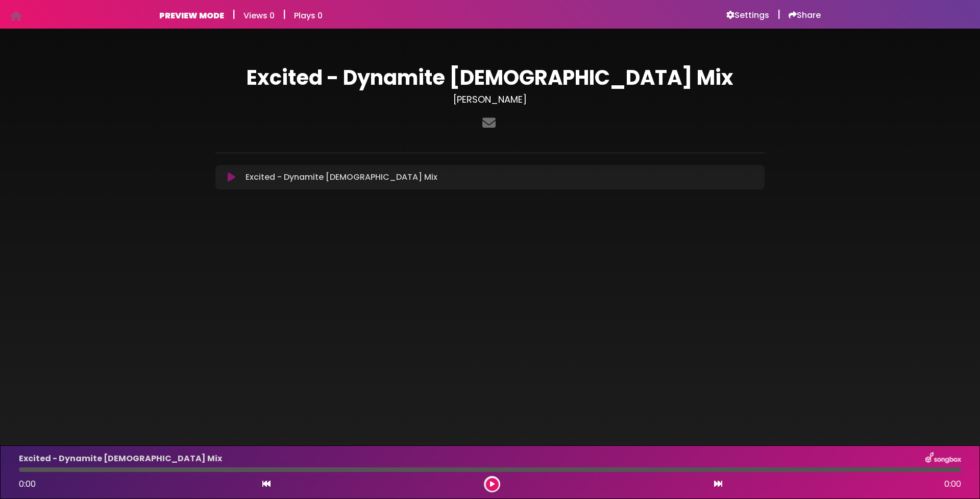 The width and height of the screenshot is (980, 499). I want to click on h6: Views 0, so click(259, 15).